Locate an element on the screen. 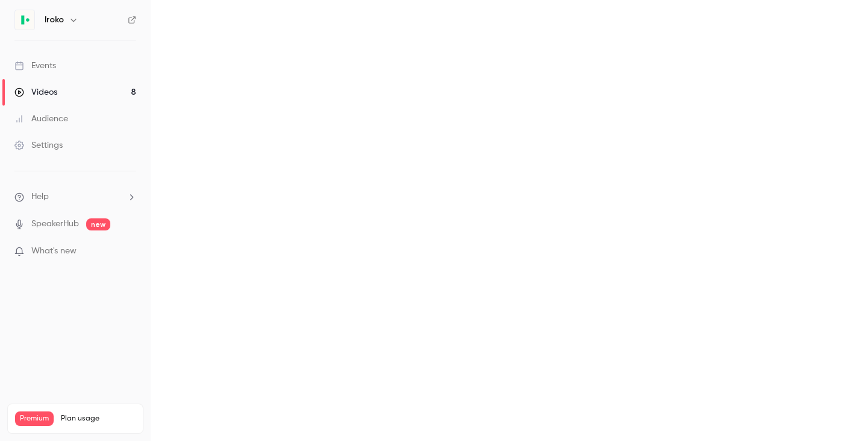  div: Settings is located at coordinates (38, 145).